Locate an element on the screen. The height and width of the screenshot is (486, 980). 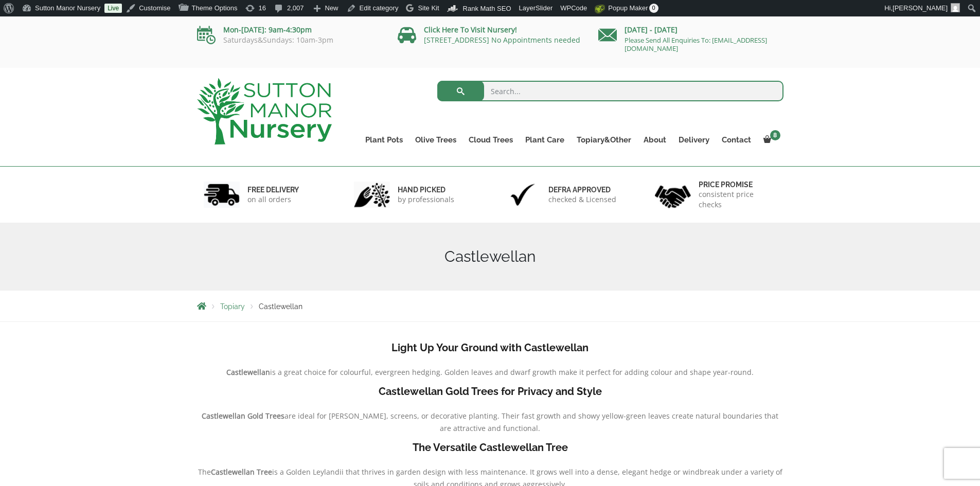
a: Click Here To Visit Nursery! is located at coordinates (470, 29).